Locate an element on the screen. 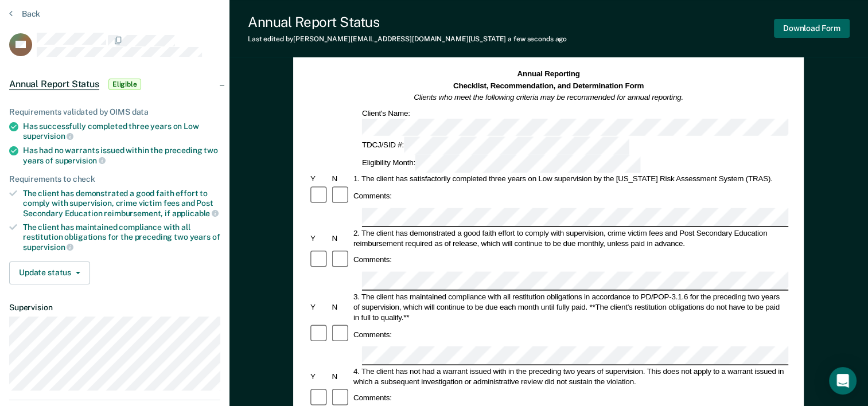  div: The client has demonstrated a good faith effort to comply with supervision, crime victim fees and... is located at coordinates (122, 203).